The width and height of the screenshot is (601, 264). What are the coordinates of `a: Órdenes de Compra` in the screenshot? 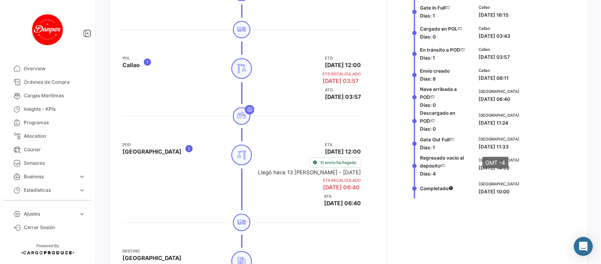 It's located at (48, 82).